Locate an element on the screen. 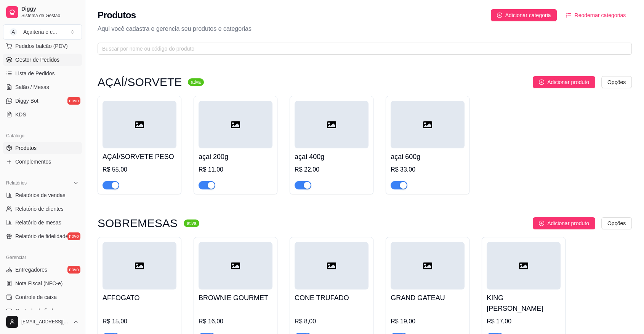 This screenshot has width=644, height=334. a: Controle de fiado is located at coordinates (42, 311).